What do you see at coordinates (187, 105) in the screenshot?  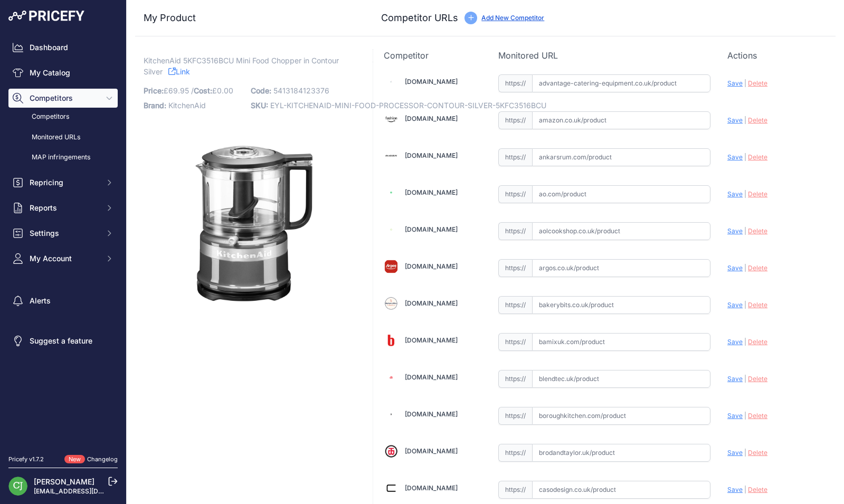 I see `span: KitchenAid` at bounding box center [187, 105].